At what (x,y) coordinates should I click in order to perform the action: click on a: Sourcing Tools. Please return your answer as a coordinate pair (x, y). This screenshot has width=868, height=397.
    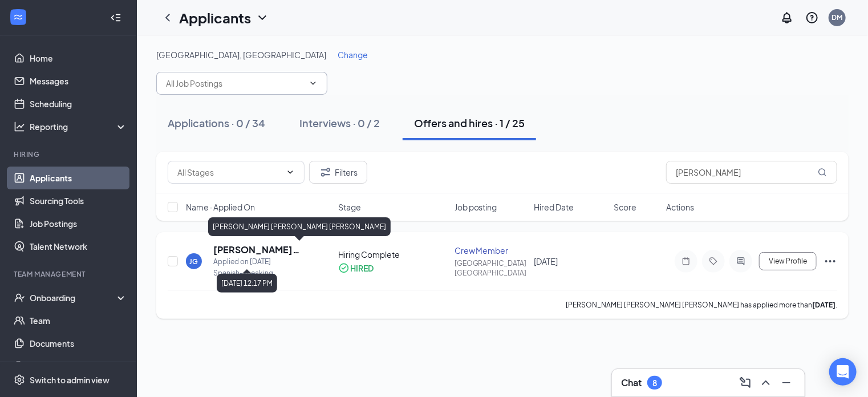
    Looking at the image, I should click on (78, 201).